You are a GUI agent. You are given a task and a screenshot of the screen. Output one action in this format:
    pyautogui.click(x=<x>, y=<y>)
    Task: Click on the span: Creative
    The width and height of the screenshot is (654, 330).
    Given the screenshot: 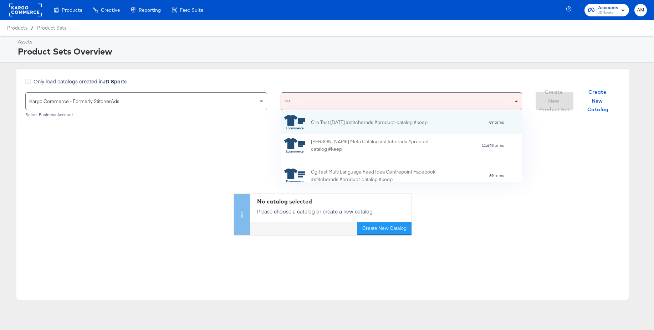 What is the action you would take?
    pyautogui.click(x=110, y=10)
    